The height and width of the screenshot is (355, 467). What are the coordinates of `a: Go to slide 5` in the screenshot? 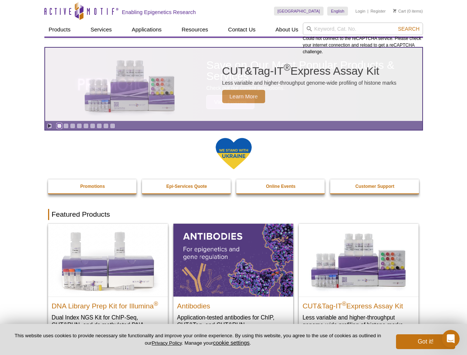 It's located at (86, 126).